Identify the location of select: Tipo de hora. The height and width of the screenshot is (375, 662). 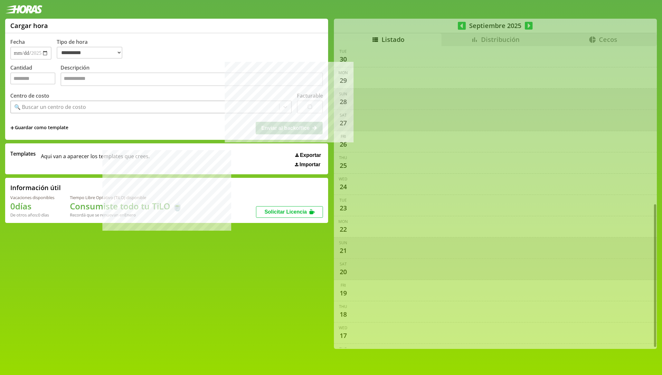
(89, 52).